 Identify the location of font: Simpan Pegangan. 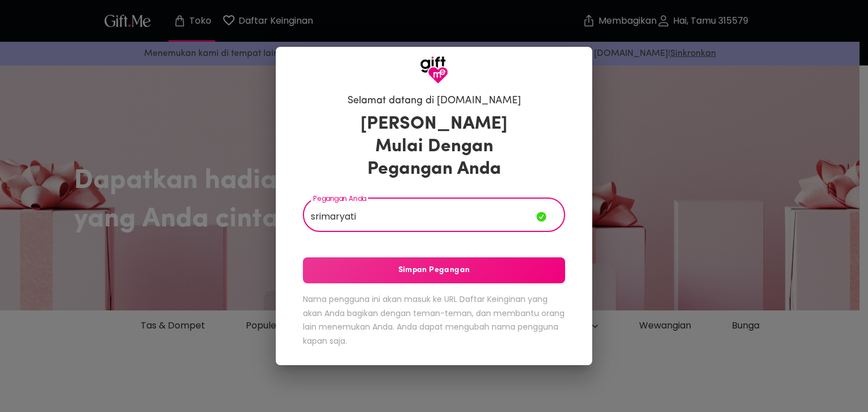
(434, 270).